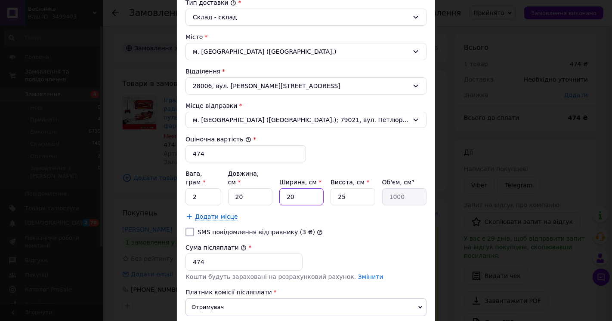 The height and width of the screenshot is (321, 612). Describe the element at coordinates (301, 17) in the screenshot. I see `div: Склад - склад` at that location.